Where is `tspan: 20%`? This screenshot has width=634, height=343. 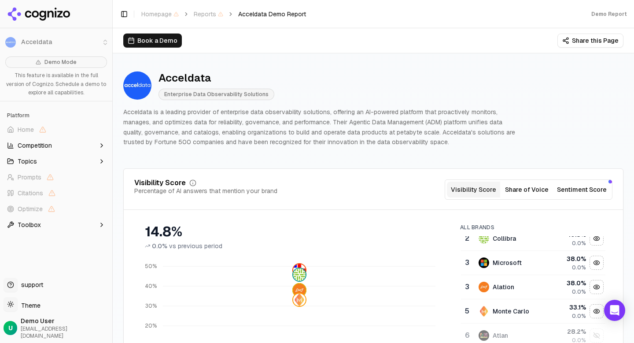
tspan: 20% is located at coordinates (151, 325).